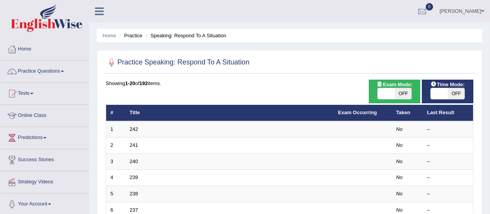  What do you see at coordinates (116, 129) in the screenshot?
I see `td: 1` at bounding box center [116, 129].